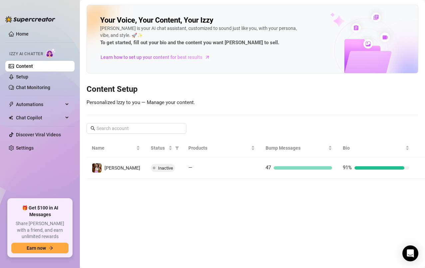  Describe the element at coordinates (221, 148) in the screenshot. I see `th: Products` at that location.